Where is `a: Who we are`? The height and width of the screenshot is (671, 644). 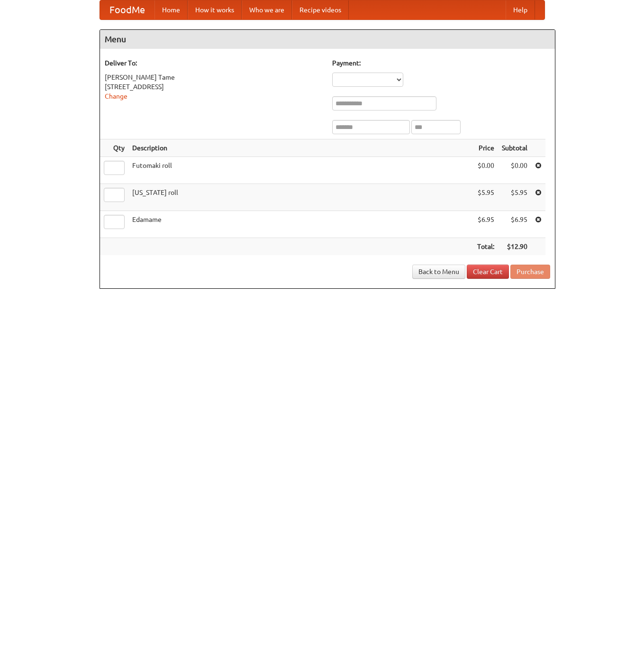
a: Who we are is located at coordinates (267, 10).